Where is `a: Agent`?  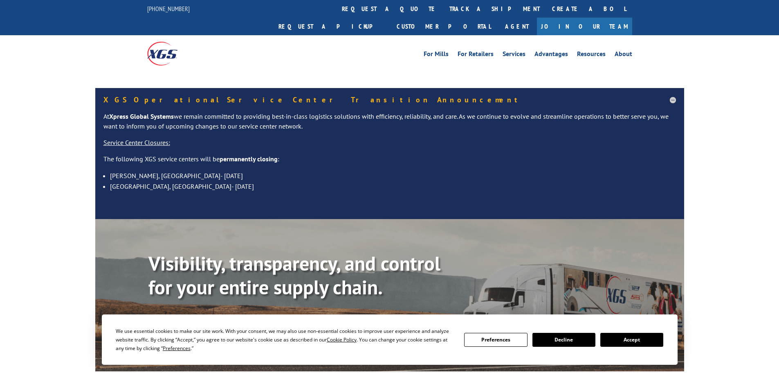 a: Agent is located at coordinates (517, 26).